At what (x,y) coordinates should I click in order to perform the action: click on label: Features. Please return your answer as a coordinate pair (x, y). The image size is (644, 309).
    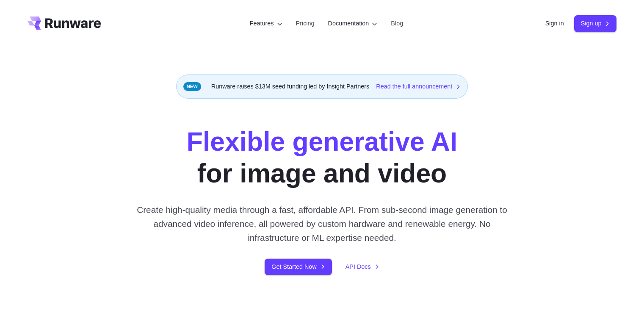
    Looking at the image, I should click on (266, 23).